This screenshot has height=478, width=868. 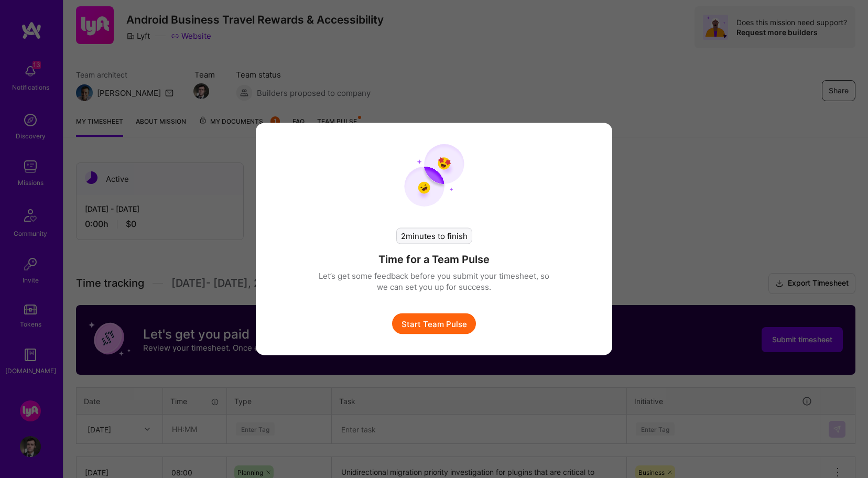 I want to click on div: modal, so click(x=434, y=239).